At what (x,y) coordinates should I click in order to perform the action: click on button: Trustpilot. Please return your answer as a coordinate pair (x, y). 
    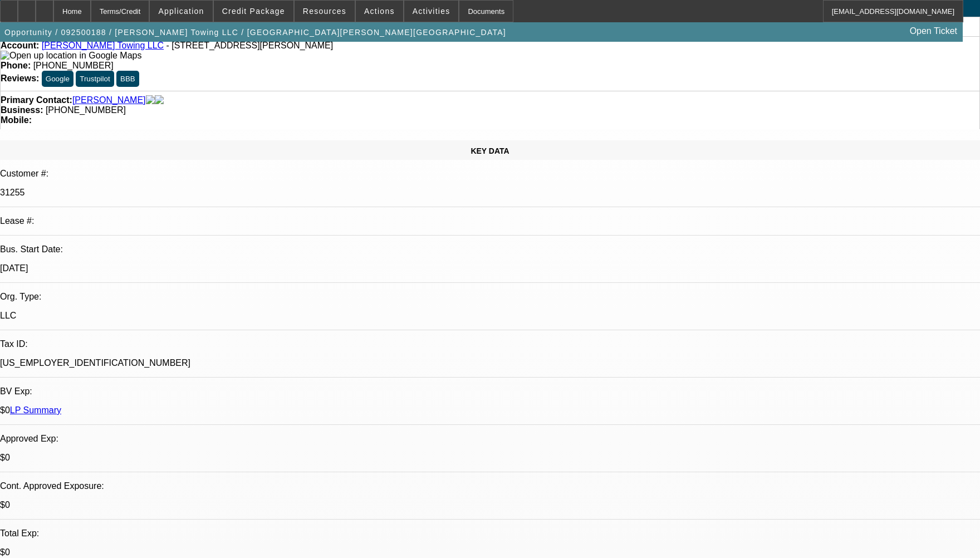
    Looking at the image, I should click on (94, 79).